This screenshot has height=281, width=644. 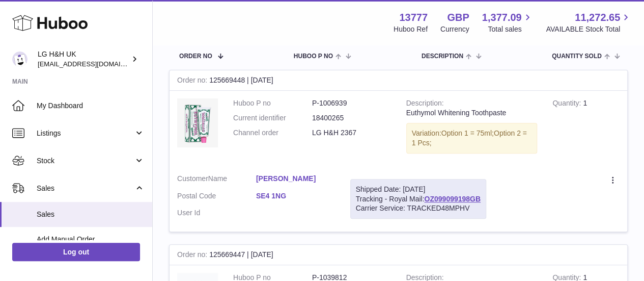 What do you see at coordinates (217, 213) in the screenshot?
I see `dt: User Id` at bounding box center [217, 213].